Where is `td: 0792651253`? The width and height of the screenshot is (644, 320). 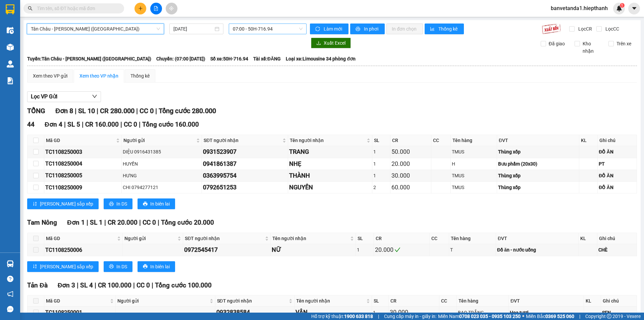
td: 0792651253 is located at coordinates (245, 187).